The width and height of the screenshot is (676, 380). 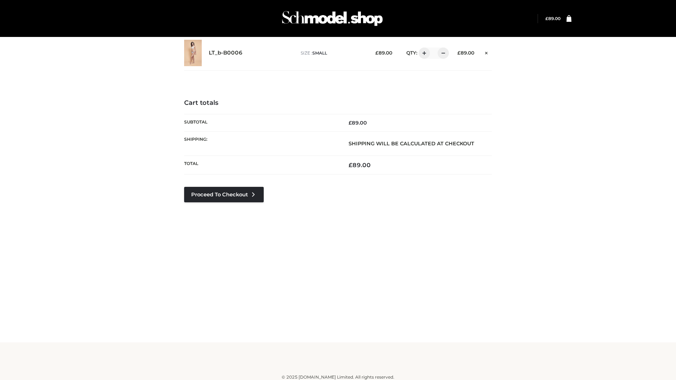 I want to click on img: LT_b-B0006 - SMALL, so click(x=193, y=53).